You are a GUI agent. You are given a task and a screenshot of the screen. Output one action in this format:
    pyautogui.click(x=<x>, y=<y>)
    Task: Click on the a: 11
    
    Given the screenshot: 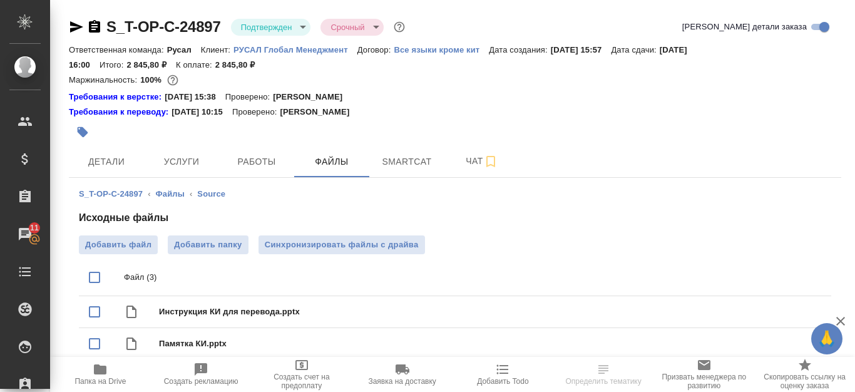 What is the action you would take?
    pyautogui.click(x=25, y=234)
    